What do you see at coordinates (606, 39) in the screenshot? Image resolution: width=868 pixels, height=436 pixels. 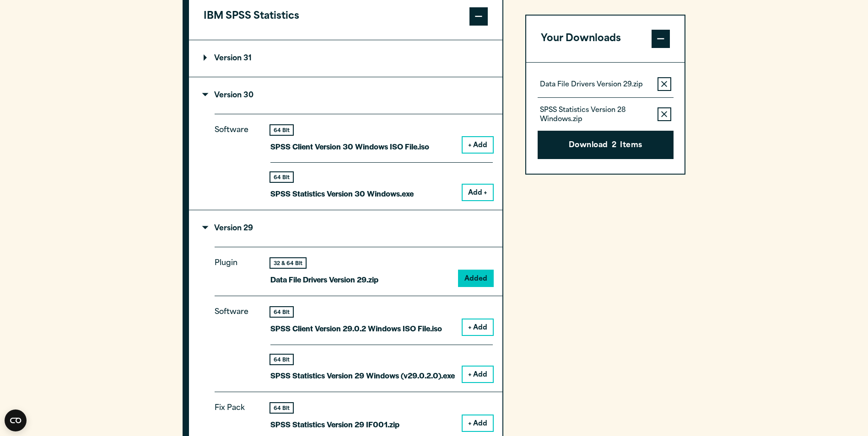 I see `button: Your Downloads` at bounding box center [606, 39].